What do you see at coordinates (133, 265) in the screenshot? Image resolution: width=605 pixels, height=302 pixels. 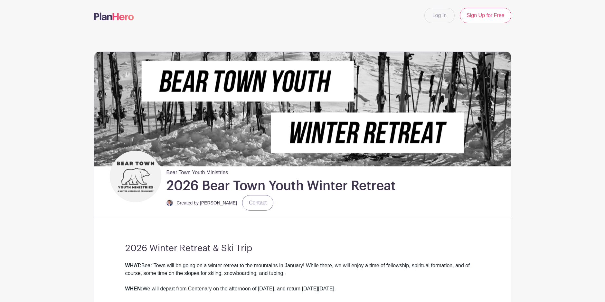 I see `strong: WHAT:` at bounding box center [133, 265].